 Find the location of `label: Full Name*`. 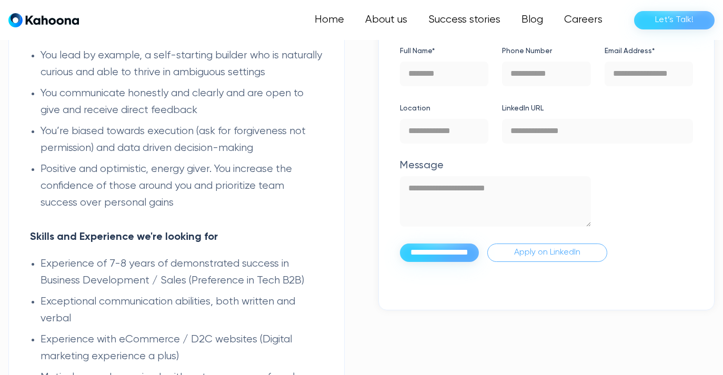

label: Full Name* is located at coordinates (444, 51).